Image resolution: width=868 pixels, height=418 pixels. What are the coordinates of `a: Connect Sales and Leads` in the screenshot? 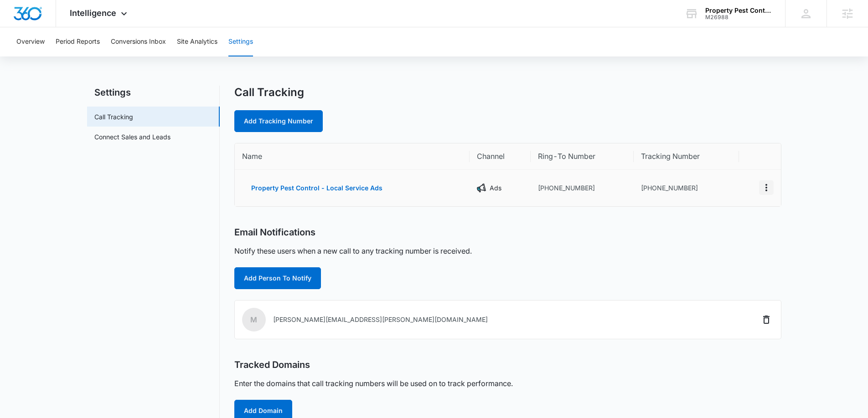 It's located at (132, 137).